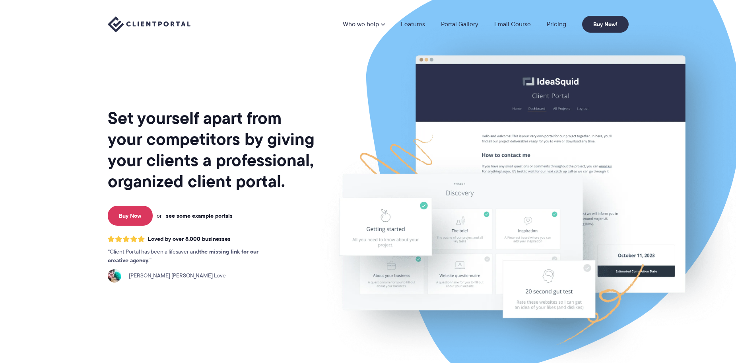  I want to click on h1: Set yourself apart from your competitors by giving your clients a professional, organized client ..., so click(212, 149).